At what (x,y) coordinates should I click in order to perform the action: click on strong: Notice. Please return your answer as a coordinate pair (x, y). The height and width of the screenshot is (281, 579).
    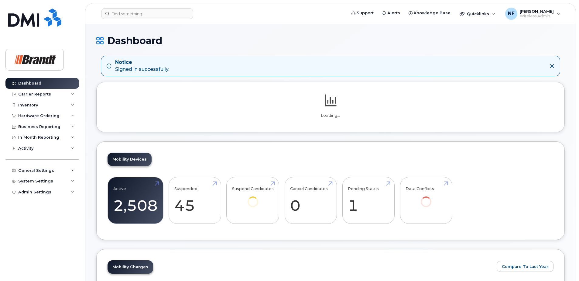
    Looking at the image, I should click on (142, 62).